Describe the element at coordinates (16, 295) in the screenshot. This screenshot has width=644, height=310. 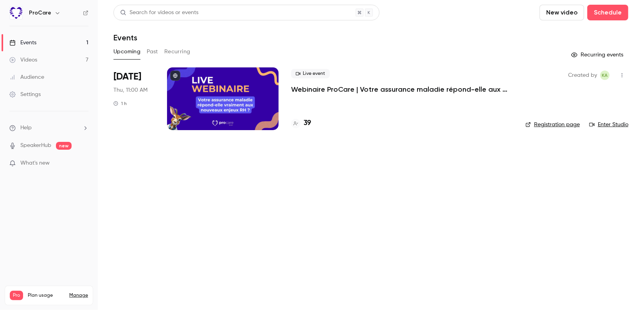
I see `span: Pro` at that location.